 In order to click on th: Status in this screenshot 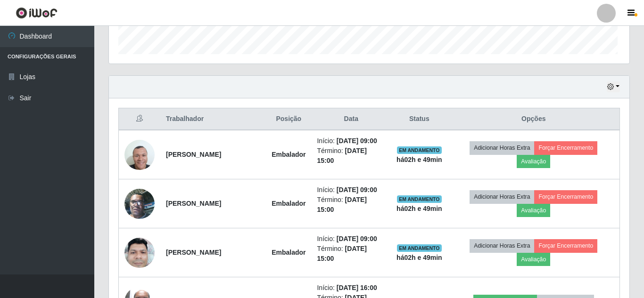, I will do `click(419, 119)`.